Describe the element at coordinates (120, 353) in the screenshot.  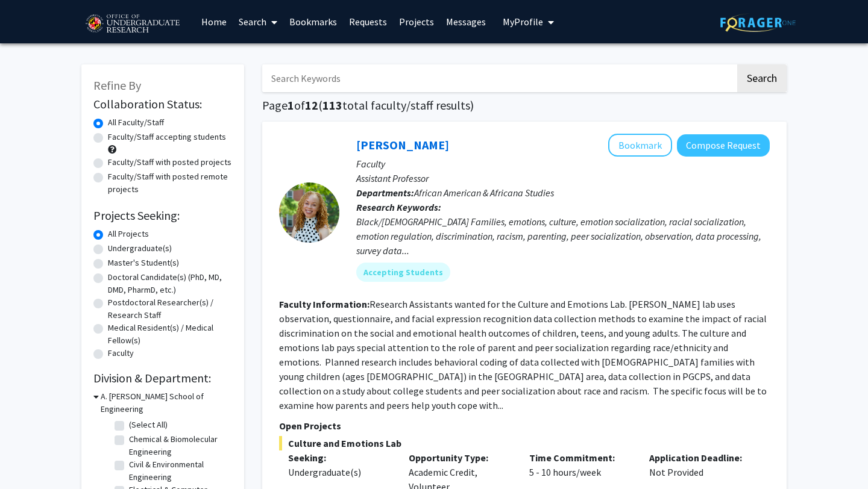
I see `label: Faculty` at that location.